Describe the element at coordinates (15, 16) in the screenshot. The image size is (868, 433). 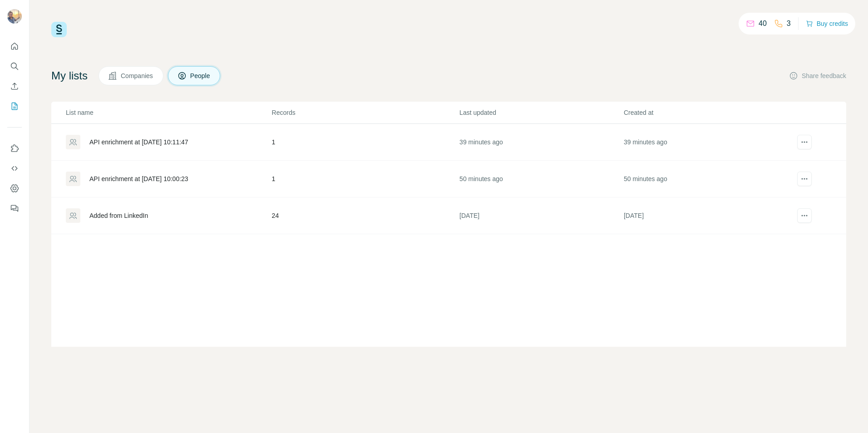
I see `img: Avatar` at that location.